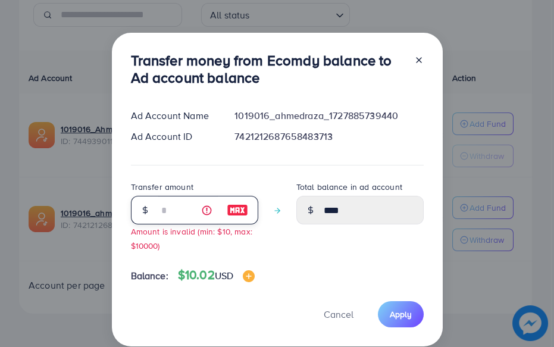 The image size is (554, 347). What do you see at coordinates (329, 136) in the screenshot?
I see `div: 7421212687658483713` at bounding box center [329, 136].